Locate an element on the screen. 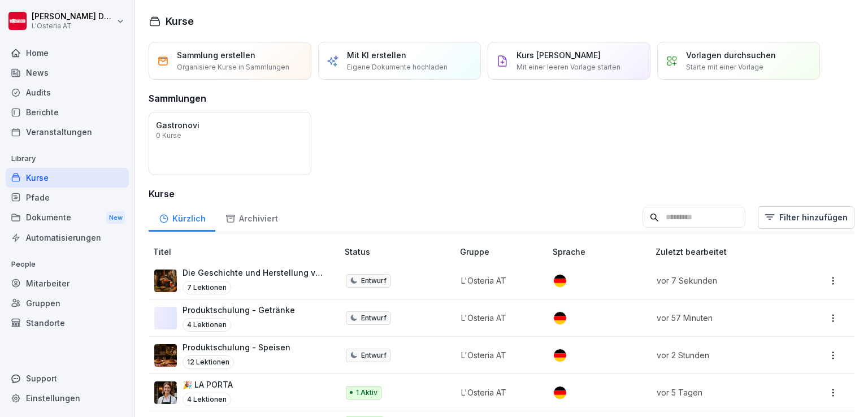  a: Automatisierungen is located at coordinates (67, 237).